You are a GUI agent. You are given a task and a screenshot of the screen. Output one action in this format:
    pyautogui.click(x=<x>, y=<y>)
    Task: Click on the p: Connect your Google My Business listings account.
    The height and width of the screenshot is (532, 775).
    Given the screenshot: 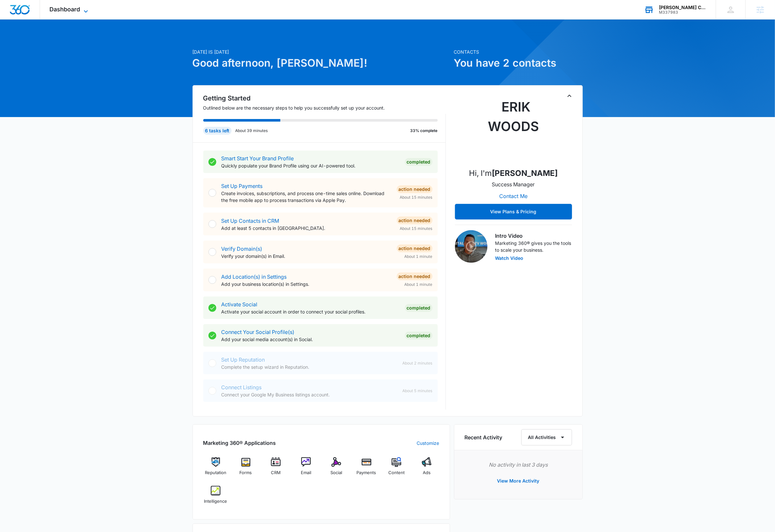 What is the action you would take?
    pyautogui.click(x=309, y=394)
    